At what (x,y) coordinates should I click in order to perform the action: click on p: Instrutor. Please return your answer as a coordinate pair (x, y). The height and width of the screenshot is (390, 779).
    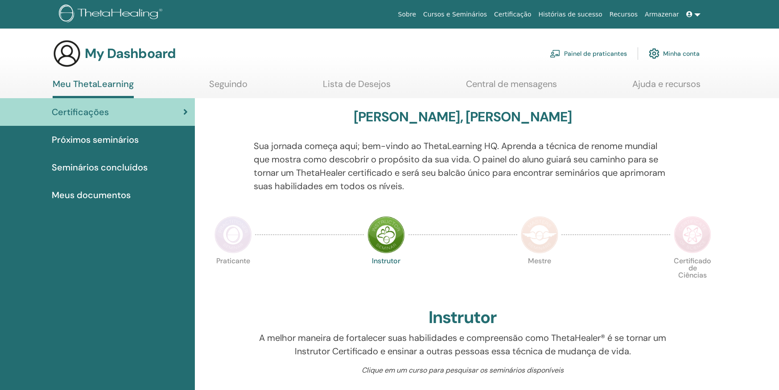
    Looking at the image, I should click on (386, 276).